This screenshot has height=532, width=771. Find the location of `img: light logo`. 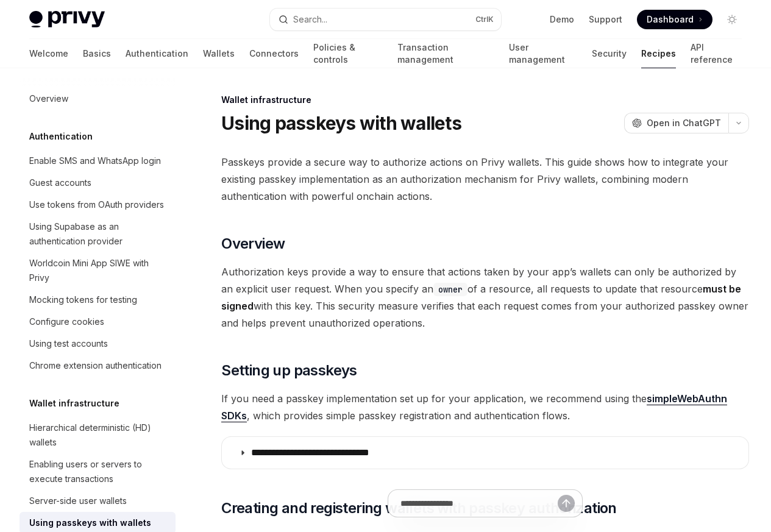

img: light logo is located at coordinates (67, 19).